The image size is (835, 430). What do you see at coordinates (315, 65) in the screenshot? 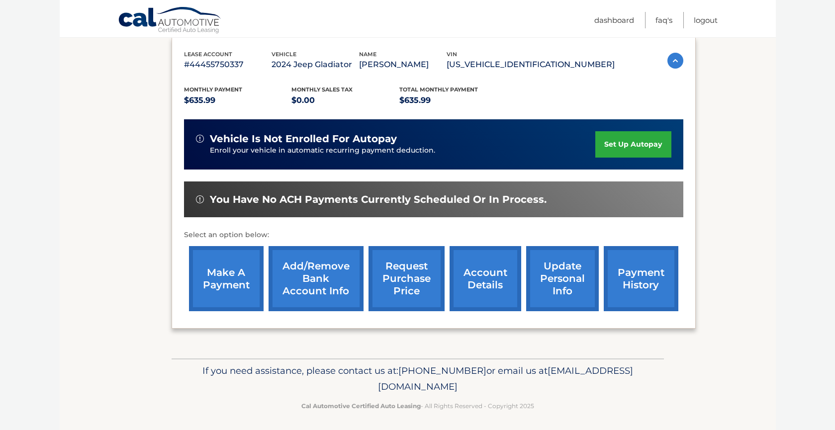
I see `p: 2024 Jeep Gladiator` at bounding box center [315, 65].